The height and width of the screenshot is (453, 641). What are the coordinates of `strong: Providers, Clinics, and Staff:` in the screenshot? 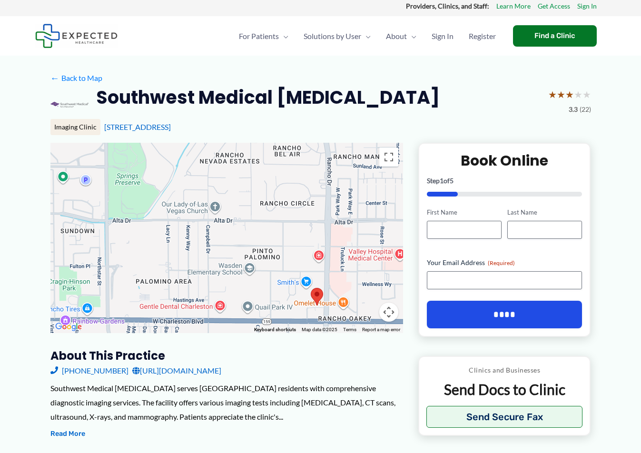 It's located at (448, 6).